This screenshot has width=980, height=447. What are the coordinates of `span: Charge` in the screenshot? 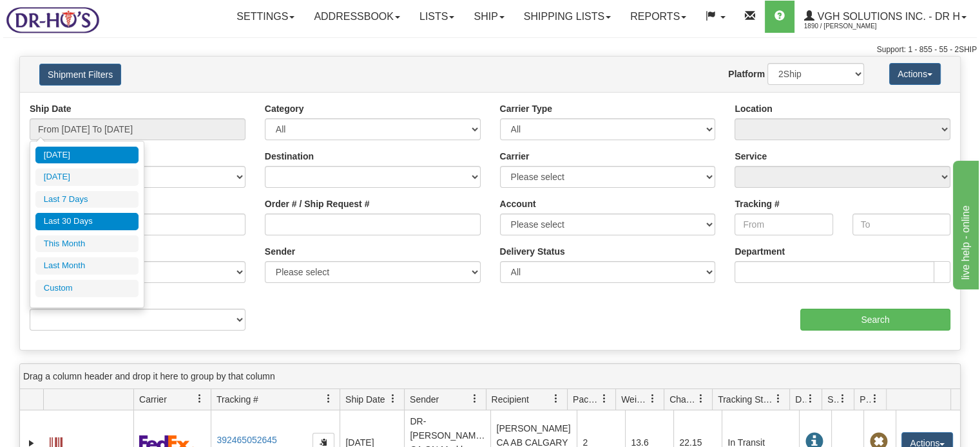 It's located at (683, 400).